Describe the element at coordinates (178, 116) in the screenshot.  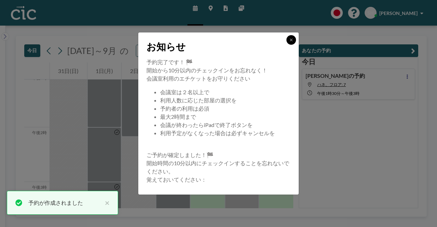
I see `font: 最大2時間まで` at that location.